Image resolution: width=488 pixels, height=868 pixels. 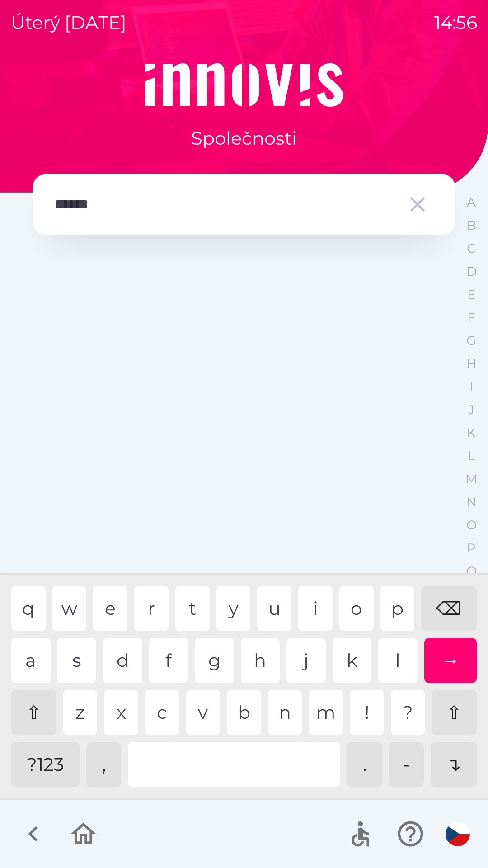 I want to click on p: J, so click(x=472, y=410).